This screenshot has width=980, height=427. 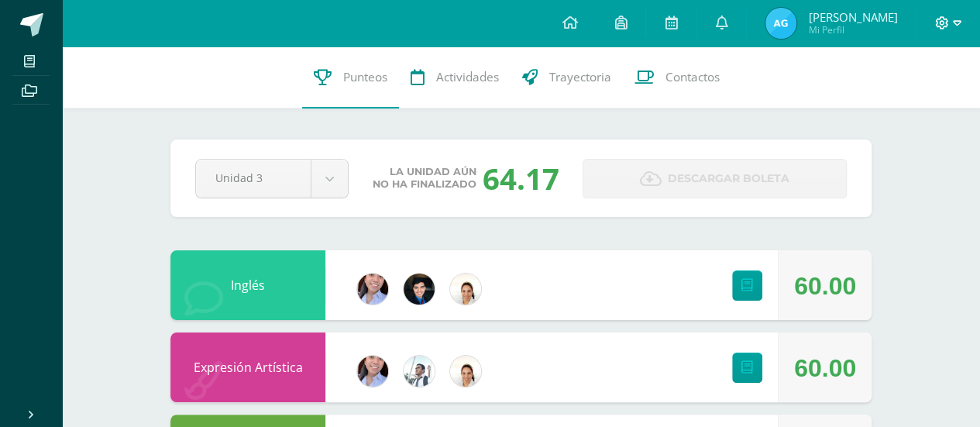 What do you see at coordinates (467, 77) in the screenshot?
I see `span: Actividades` at bounding box center [467, 77].